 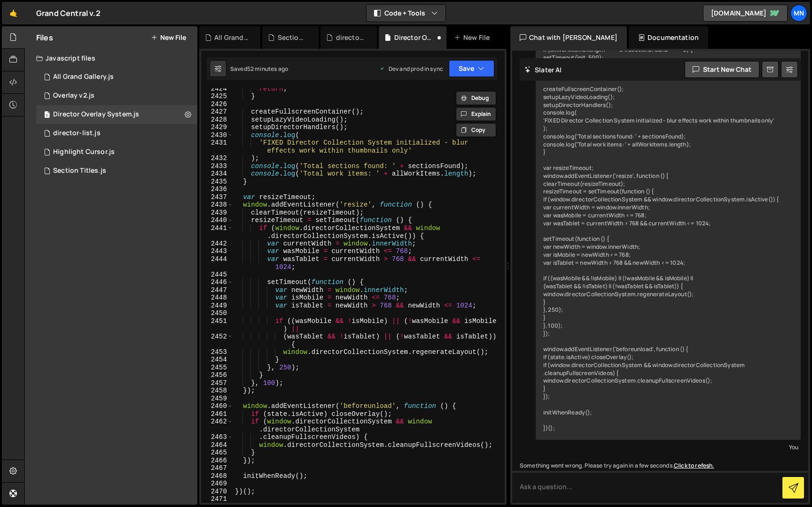 I want to click on div: 2452, so click(x=217, y=341).